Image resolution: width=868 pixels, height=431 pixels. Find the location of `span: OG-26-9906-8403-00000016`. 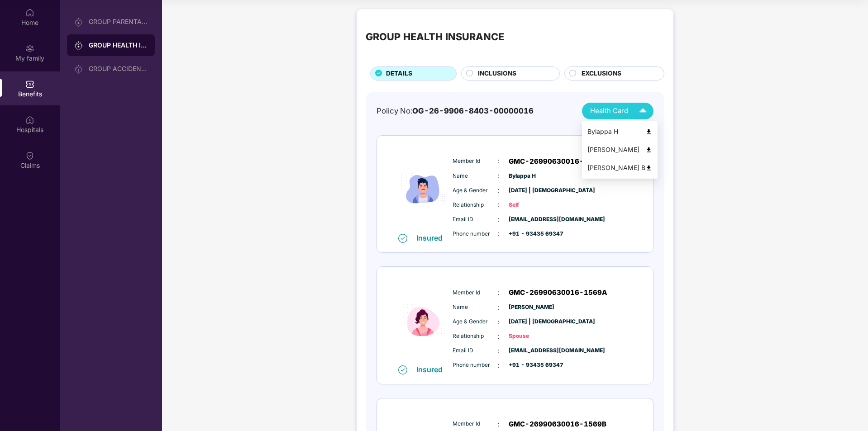

span: OG-26-9906-8403-00000016 is located at coordinates (473, 111).